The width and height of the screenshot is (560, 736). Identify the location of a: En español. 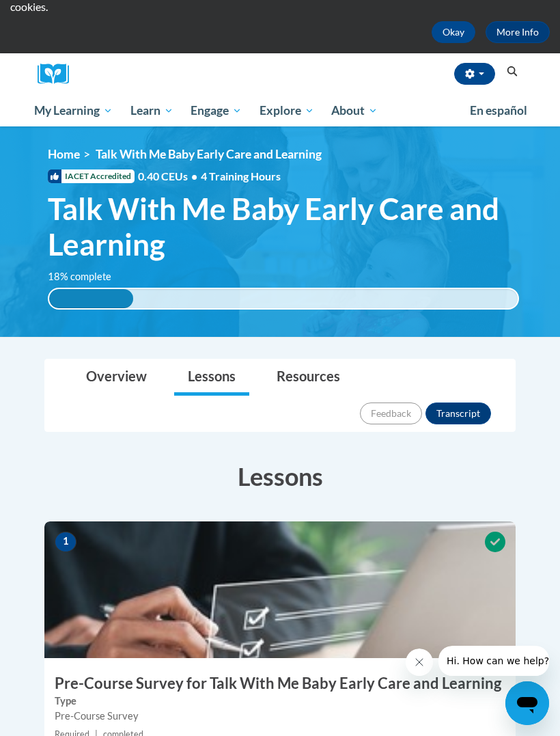
(499, 111).